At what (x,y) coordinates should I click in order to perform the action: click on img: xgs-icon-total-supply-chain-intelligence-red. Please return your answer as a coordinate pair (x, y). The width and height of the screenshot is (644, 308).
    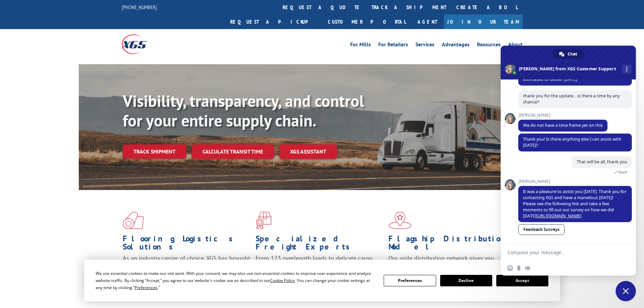
    Looking at the image, I should click on (133, 220).